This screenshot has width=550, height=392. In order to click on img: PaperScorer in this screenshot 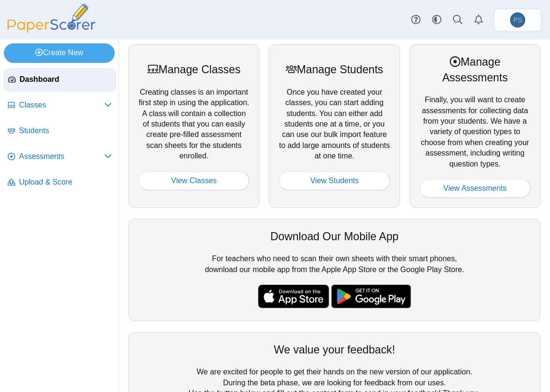, I will do `click(52, 18)`.